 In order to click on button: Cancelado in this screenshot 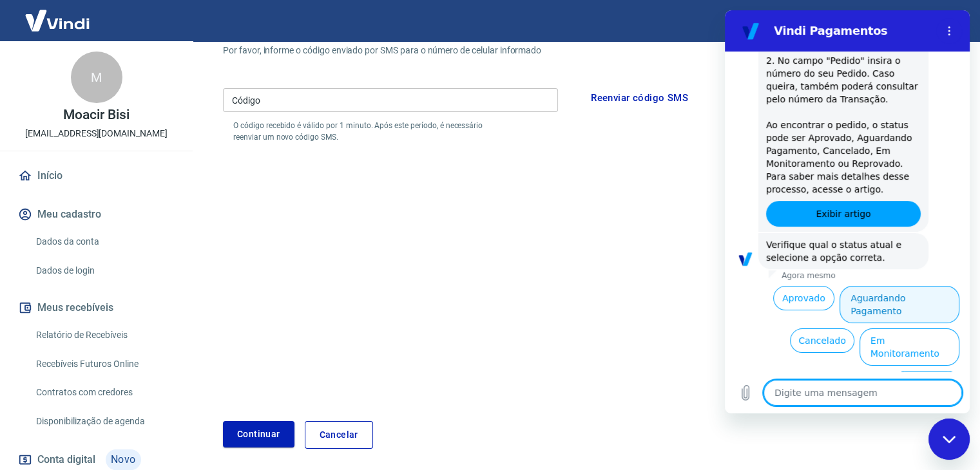, I will do `click(96, 331)`.